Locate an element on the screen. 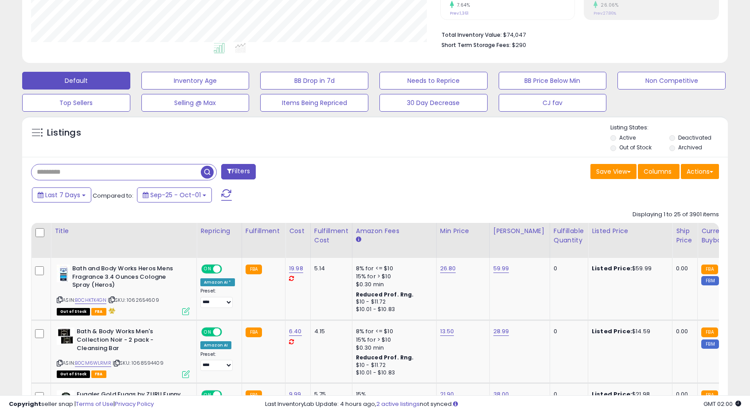  a: 2 active listings is located at coordinates (398, 404).